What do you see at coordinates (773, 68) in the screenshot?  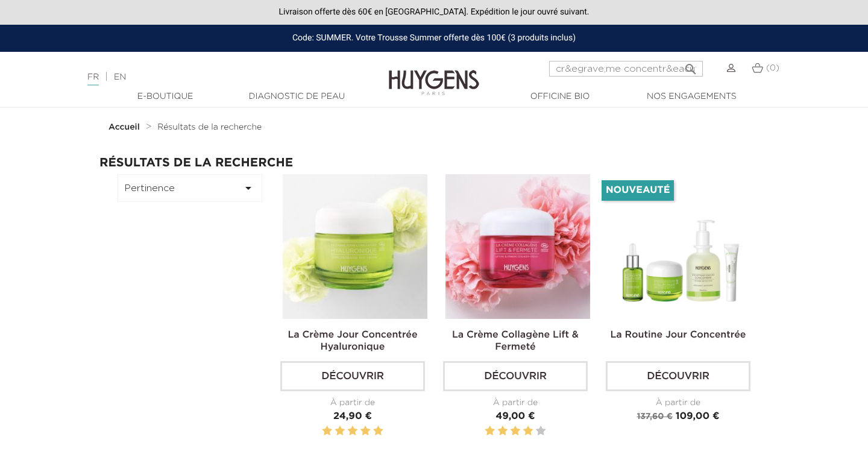 I see `span: (0)` at bounding box center [773, 68].